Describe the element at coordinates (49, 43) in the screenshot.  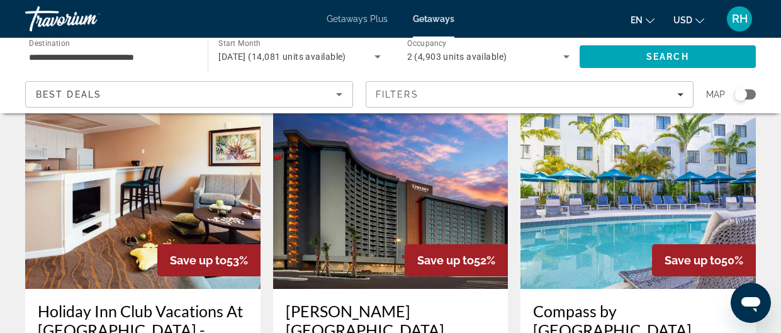
I see `span: Destination` at that location.